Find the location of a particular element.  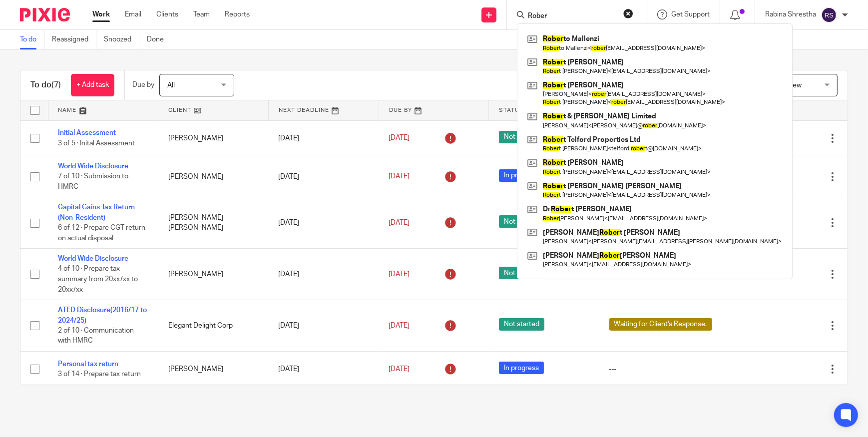

span: 3 of 5 · Inital Assessment is located at coordinates (96, 143).